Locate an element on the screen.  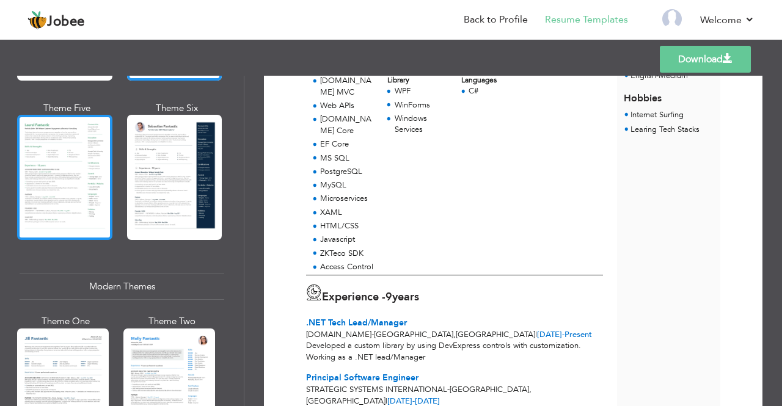
div: WinForms is located at coordinates (421, 105).